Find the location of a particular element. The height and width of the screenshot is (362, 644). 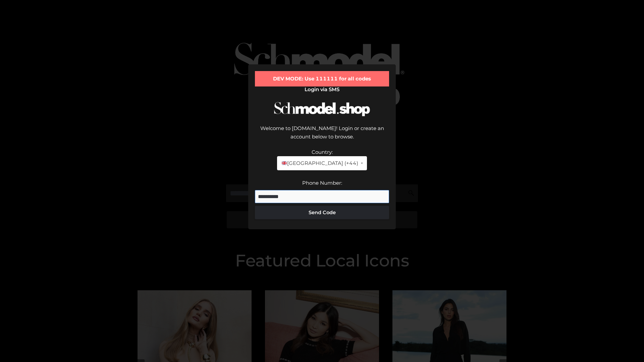

button: Send Code is located at coordinates (322, 213).